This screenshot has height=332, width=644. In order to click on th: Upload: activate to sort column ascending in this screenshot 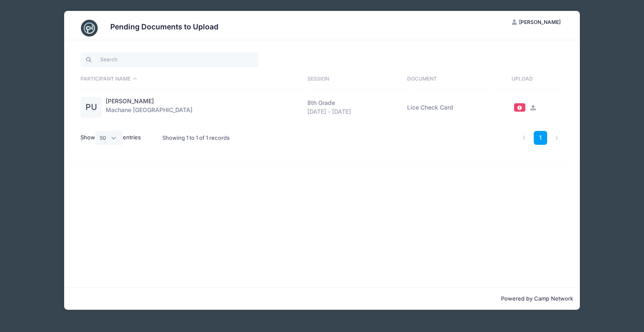, I will do `click(536, 79)`.